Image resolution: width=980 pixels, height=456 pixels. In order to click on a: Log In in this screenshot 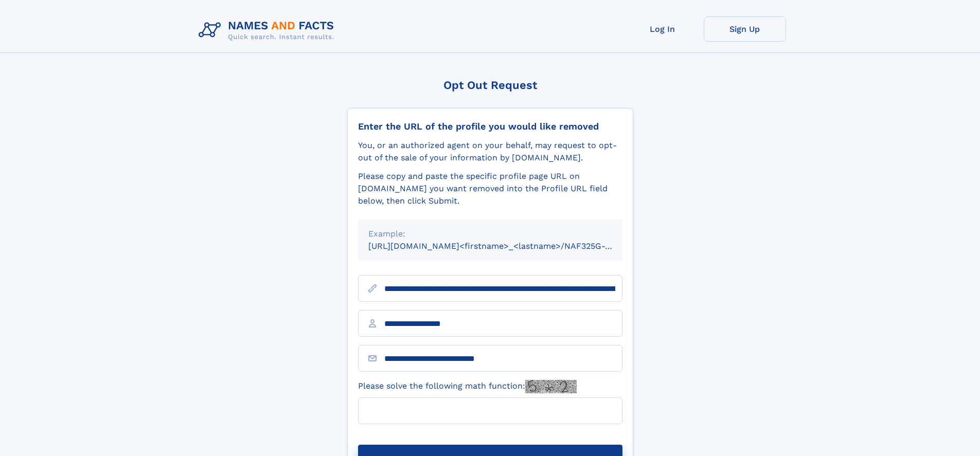, I will do `click(662, 29)`.